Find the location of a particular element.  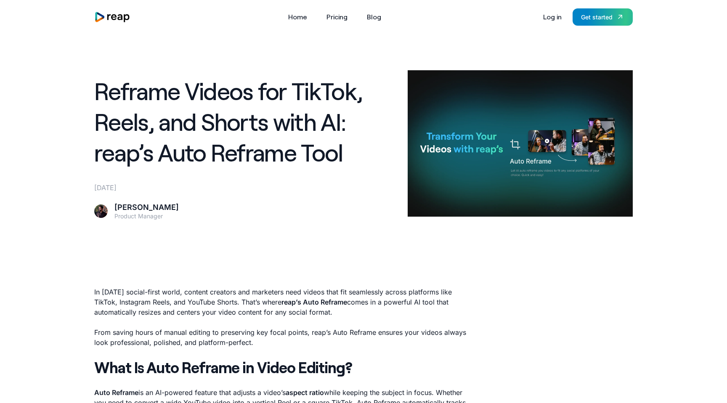

strong: aspect ratio is located at coordinates (305, 393).